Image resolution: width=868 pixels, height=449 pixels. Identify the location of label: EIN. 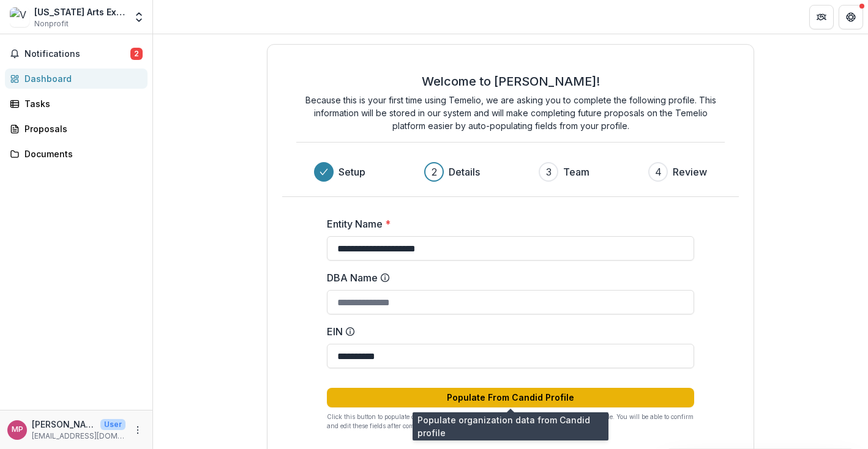
(507, 332).